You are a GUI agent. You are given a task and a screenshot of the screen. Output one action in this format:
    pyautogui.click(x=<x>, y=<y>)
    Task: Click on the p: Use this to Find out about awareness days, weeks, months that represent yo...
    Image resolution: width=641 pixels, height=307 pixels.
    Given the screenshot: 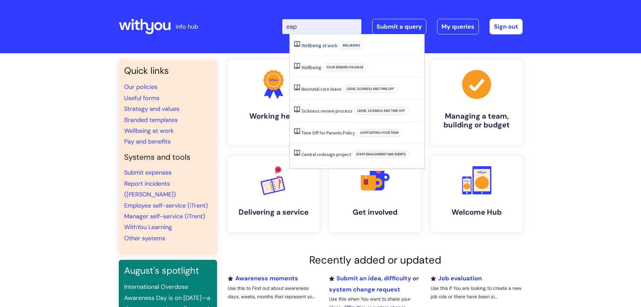 What is the action you would take?
    pyautogui.click(x=274, y=292)
    